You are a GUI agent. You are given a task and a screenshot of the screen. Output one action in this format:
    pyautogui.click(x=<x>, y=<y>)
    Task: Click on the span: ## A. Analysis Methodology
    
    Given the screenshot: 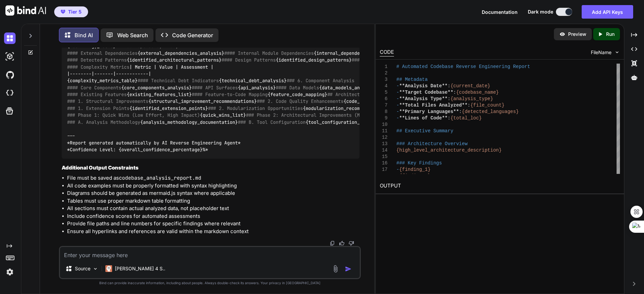 What is the action you would take?
    pyautogui.click(x=105, y=122)
    